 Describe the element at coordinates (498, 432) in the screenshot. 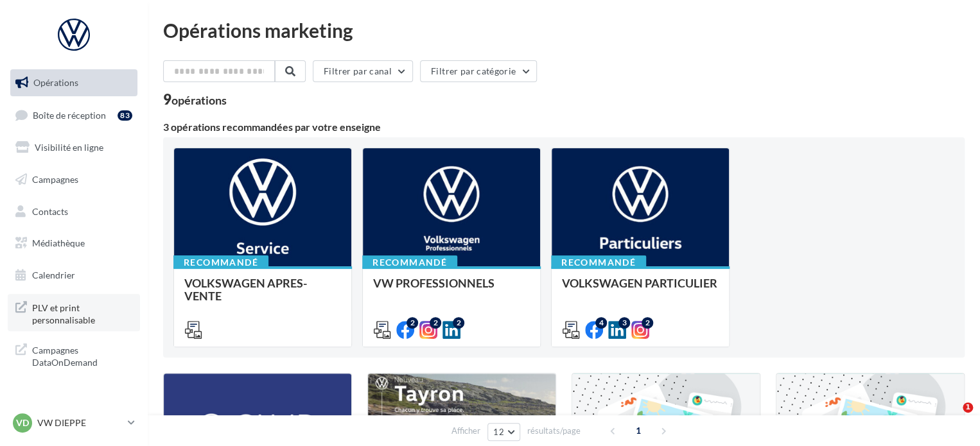

I see `span: 12` at that location.